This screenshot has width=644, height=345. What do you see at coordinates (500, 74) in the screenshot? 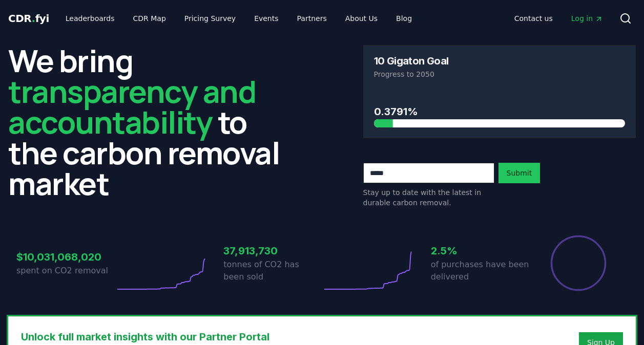
I see `p: Progress to 2050` at bounding box center [500, 74].